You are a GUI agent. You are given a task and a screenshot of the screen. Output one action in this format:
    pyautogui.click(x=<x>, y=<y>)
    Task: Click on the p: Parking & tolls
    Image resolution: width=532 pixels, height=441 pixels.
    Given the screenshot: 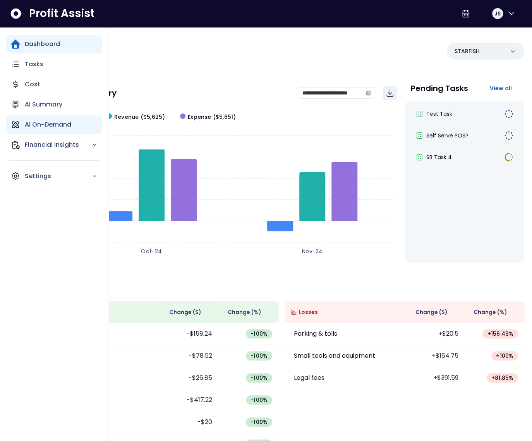 What is the action you would take?
    pyautogui.click(x=315, y=333)
    